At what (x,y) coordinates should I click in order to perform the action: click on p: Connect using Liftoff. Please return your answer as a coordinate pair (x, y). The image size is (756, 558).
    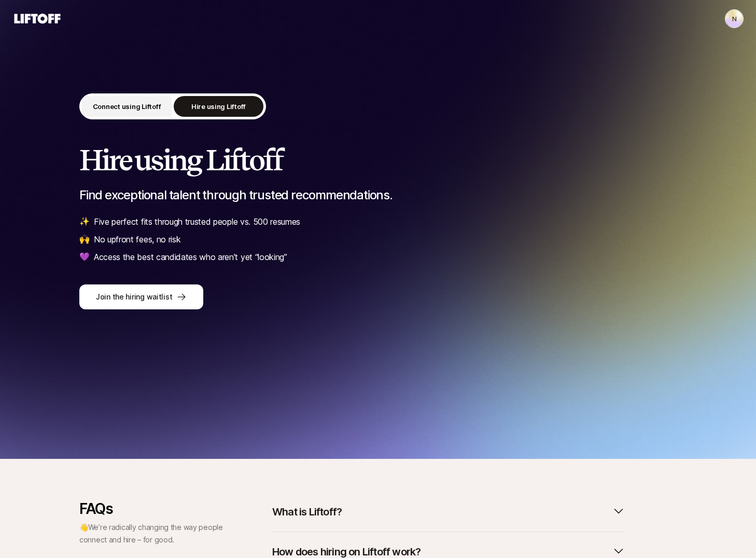
    Looking at the image, I should click on (127, 107).